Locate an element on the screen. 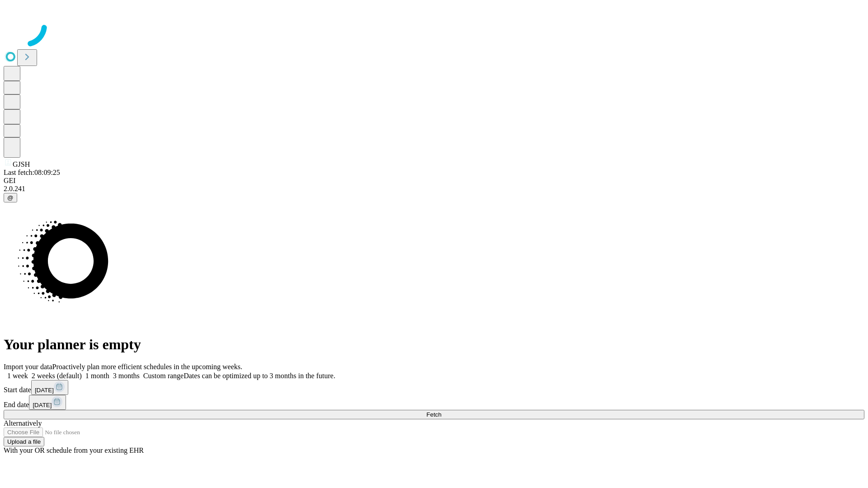 This screenshot has width=868, height=488. span: Fetch is located at coordinates (433, 414).